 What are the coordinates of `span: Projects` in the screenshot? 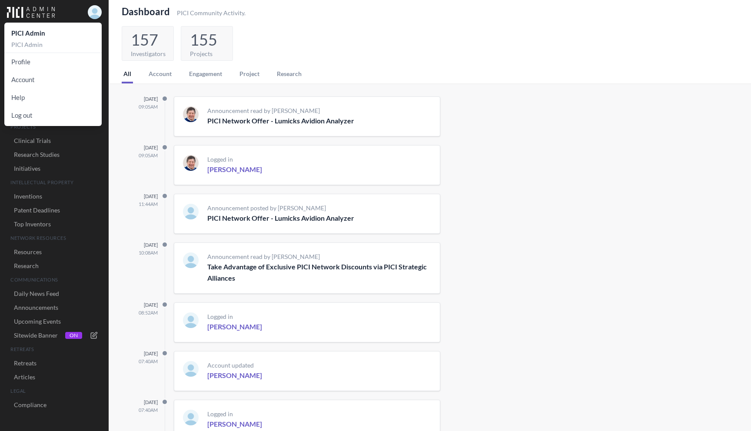 It's located at (201, 53).